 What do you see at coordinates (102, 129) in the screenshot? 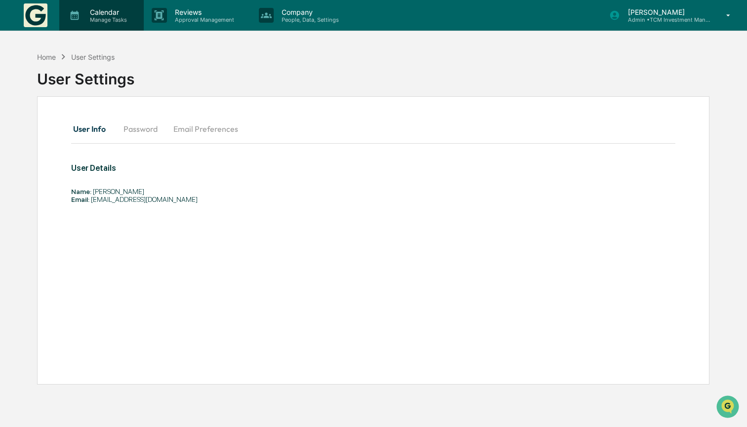
I see `span: Attestations` at bounding box center [102, 129].